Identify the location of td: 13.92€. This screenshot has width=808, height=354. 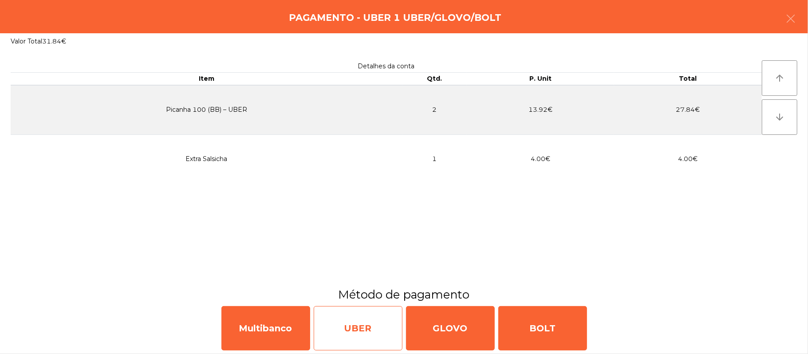
(540, 110).